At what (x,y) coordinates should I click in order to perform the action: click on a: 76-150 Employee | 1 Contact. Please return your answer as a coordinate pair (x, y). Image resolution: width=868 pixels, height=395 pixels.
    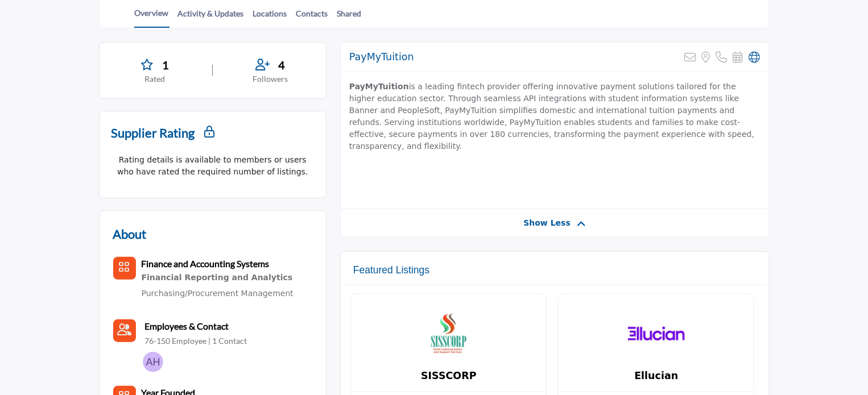
    Looking at the image, I should click on (196, 341).